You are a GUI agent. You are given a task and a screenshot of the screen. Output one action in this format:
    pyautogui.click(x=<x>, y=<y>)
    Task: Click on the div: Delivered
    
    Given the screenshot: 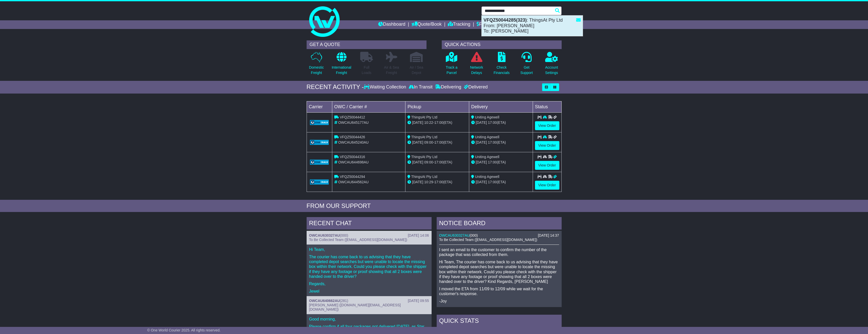 What is the action you would take?
    pyautogui.click(x=475, y=87)
    